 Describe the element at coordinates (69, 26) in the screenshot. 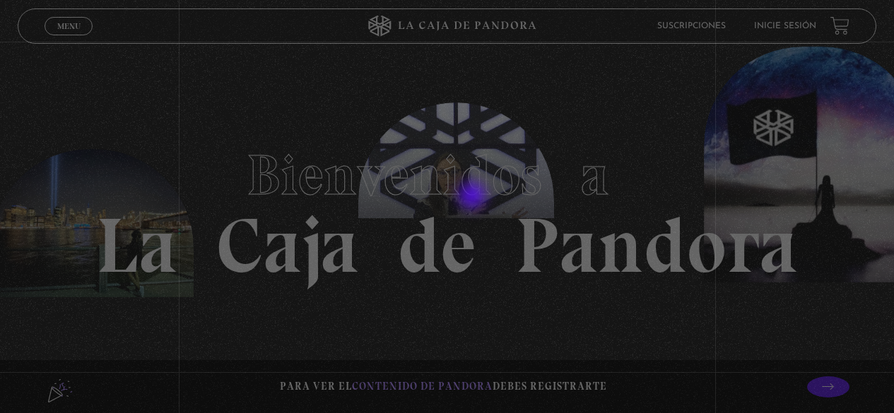

I see `span: Menu` at that location.